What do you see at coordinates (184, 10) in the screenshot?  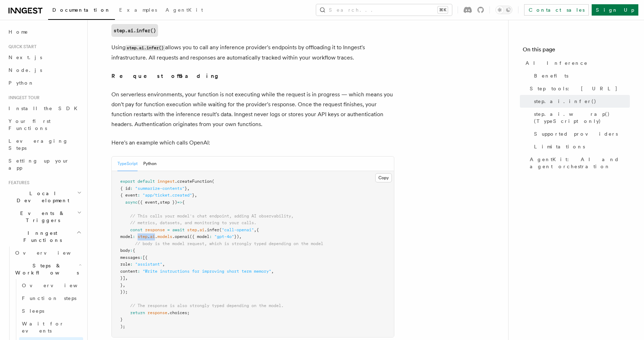 I see `span: AgentKit` at bounding box center [184, 10].